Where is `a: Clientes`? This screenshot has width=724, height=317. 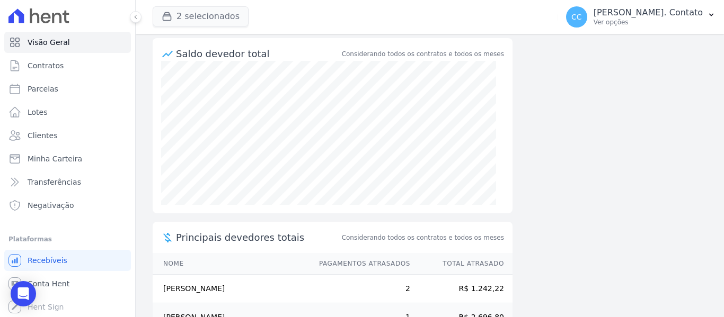 a: Clientes is located at coordinates (67, 136).